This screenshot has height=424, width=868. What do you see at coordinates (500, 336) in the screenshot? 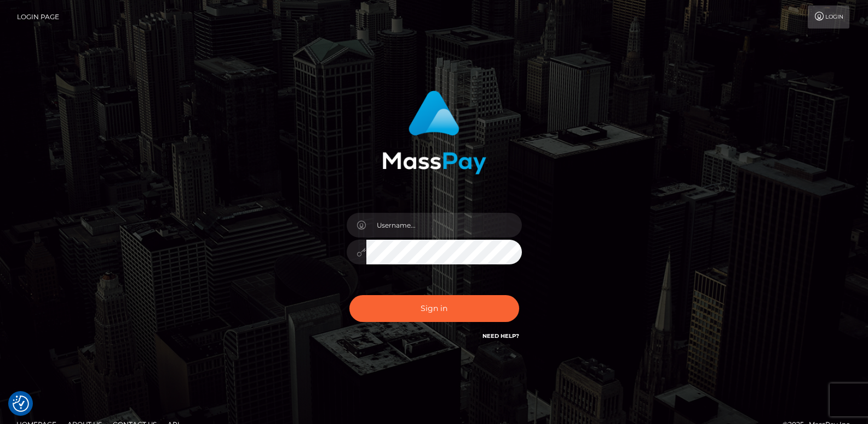
I see `a: Need Help?` at bounding box center [500, 336].